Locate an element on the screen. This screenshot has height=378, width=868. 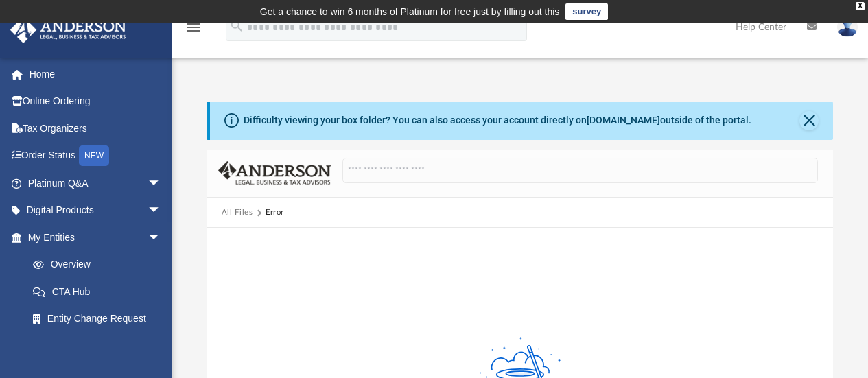
a: Entity Change Request is located at coordinates (100, 319).